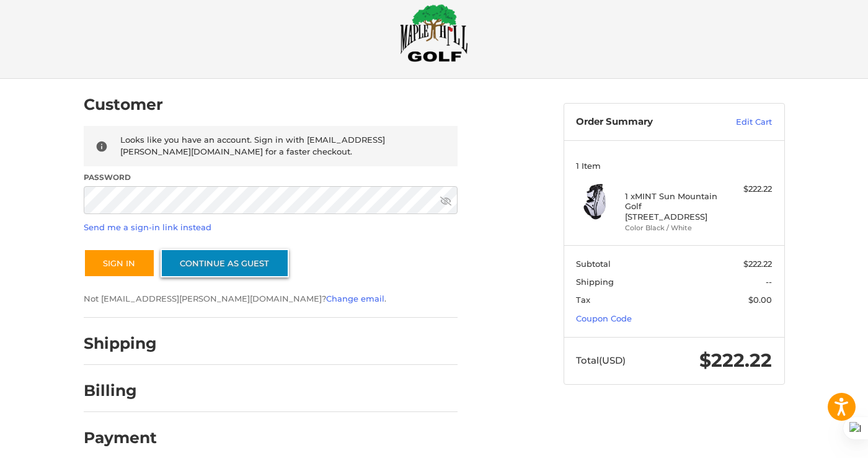 The height and width of the screenshot is (458, 868). I want to click on h3: 1 Item, so click(674, 166).